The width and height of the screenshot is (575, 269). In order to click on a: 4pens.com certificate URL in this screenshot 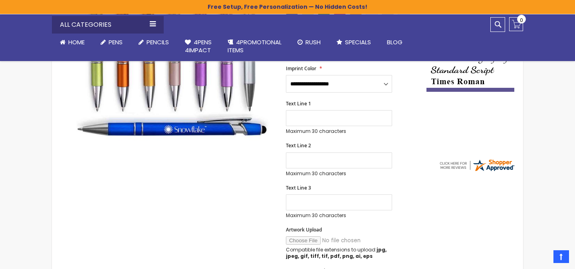, I will do `click(476, 170)`.